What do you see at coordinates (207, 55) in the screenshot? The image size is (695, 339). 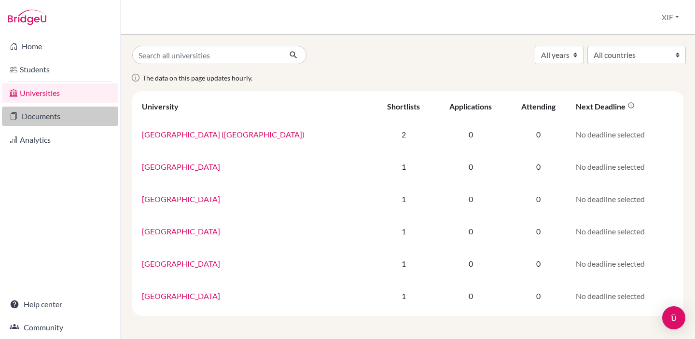 I see `input: Search all universities` at bounding box center [207, 55].